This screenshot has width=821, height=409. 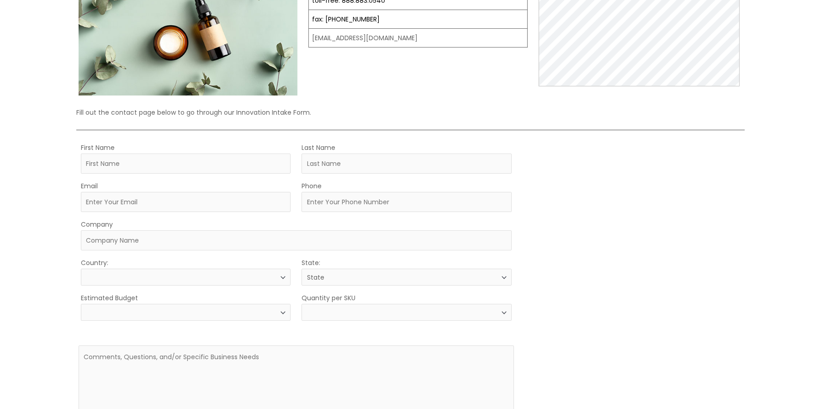 What do you see at coordinates (186, 164) in the screenshot?
I see `input: First Name` at bounding box center [186, 164].